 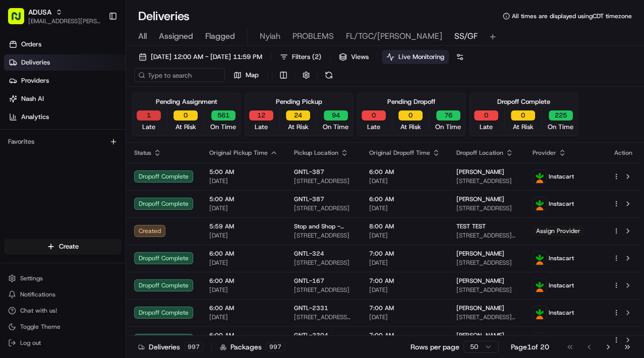 I want to click on button: Notifications, so click(x=63, y=294).